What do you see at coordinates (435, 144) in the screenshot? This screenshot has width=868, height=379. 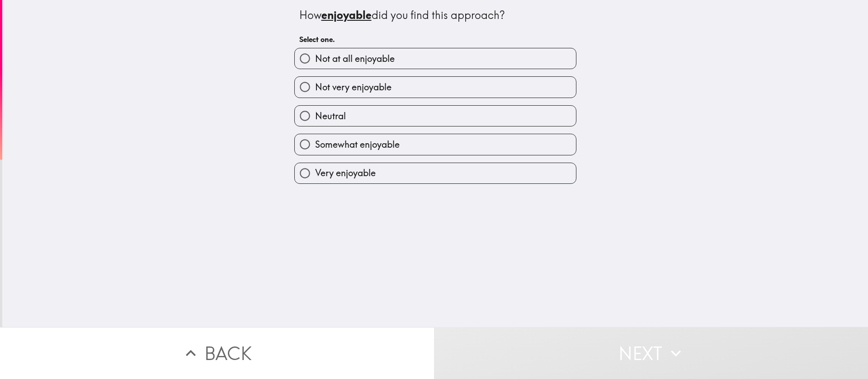 I see `button: Somewhat enjoyable` at bounding box center [435, 144].